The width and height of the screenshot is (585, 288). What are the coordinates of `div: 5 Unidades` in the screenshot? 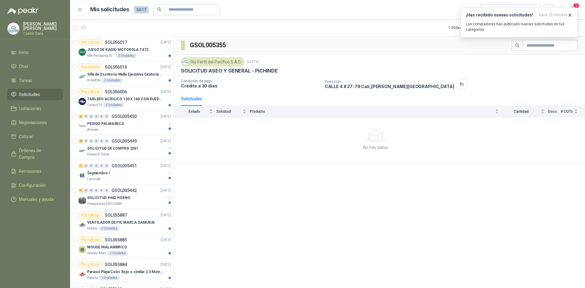 It's located at (126, 56).